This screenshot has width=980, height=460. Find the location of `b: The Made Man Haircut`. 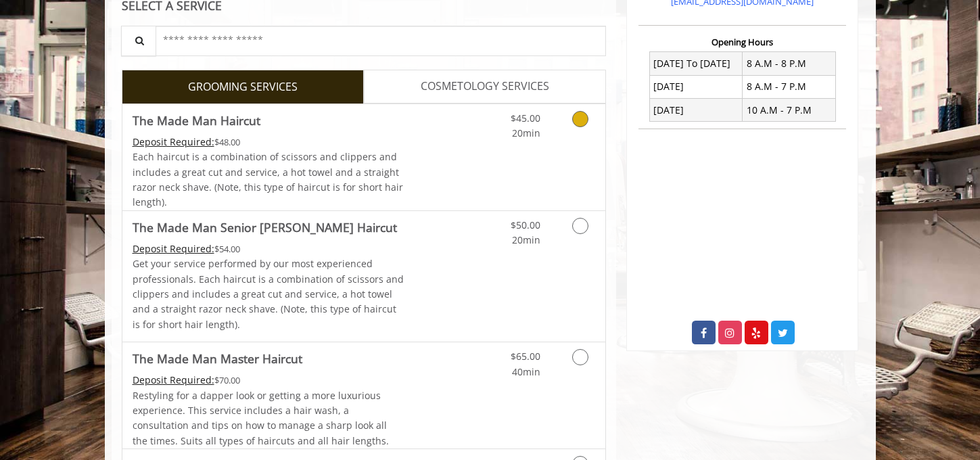

b: The Made Man Haircut is located at coordinates (196, 120).